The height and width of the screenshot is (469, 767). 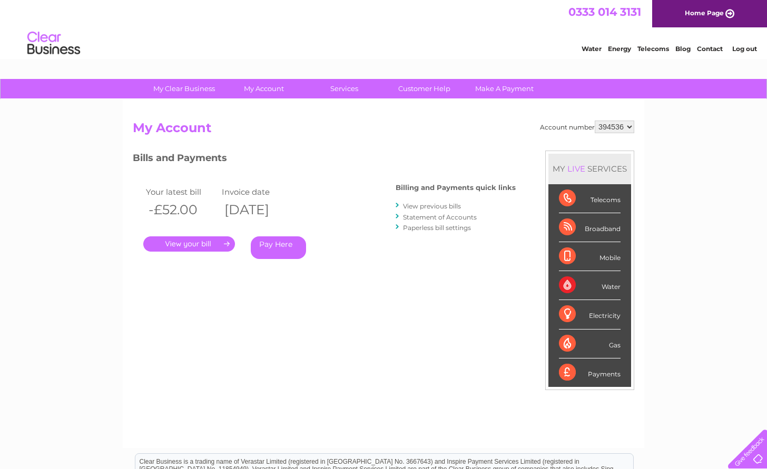 I want to click on th: -£52.00, so click(x=181, y=210).